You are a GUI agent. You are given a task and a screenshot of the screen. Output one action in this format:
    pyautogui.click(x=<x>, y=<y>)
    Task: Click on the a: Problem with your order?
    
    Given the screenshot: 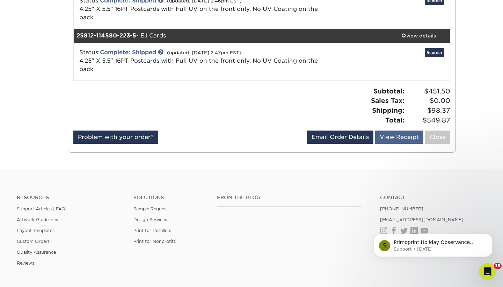 What is the action you would take?
    pyautogui.click(x=116, y=137)
    